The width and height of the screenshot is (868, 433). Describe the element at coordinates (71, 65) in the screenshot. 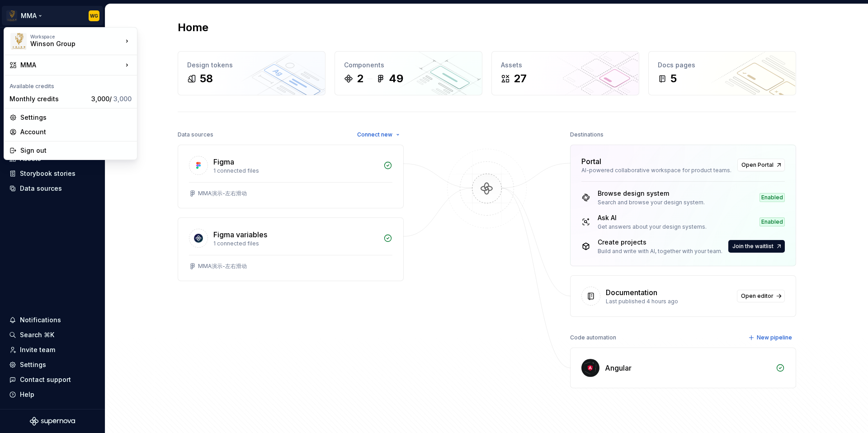

I see `div: MMA` at that location.